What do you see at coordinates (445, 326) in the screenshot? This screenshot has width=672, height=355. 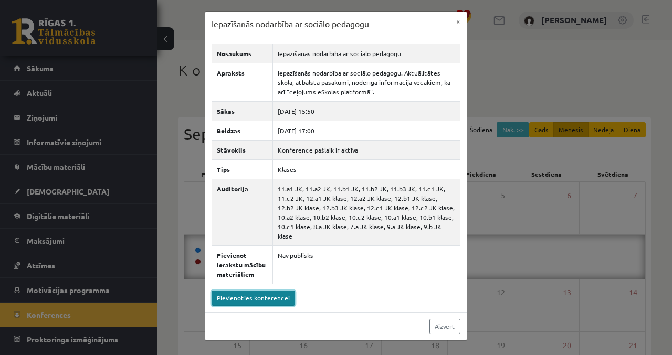 I see `a: Aizvērt` at bounding box center [445, 326].